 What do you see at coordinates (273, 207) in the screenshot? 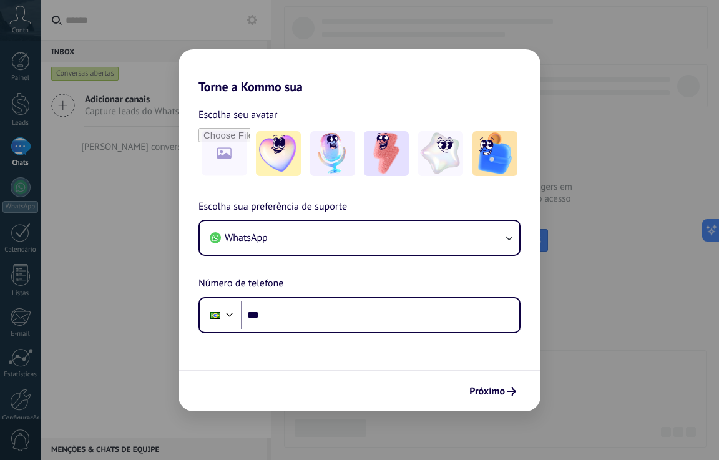
I see `span: Escolha sua preferência de suporte` at bounding box center [273, 207].